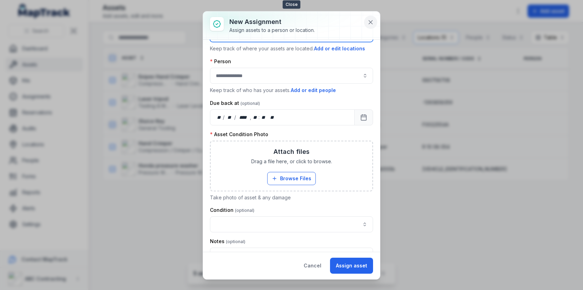  Describe the element at coordinates (228, 241) in the screenshot. I see `label: Notes` at that location.